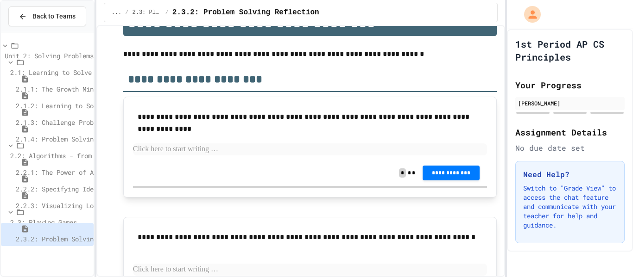 The width and height of the screenshot is (633, 277). What do you see at coordinates (54, 16) in the screenshot?
I see `span: Back to Teams` at bounding box center [54, 16].